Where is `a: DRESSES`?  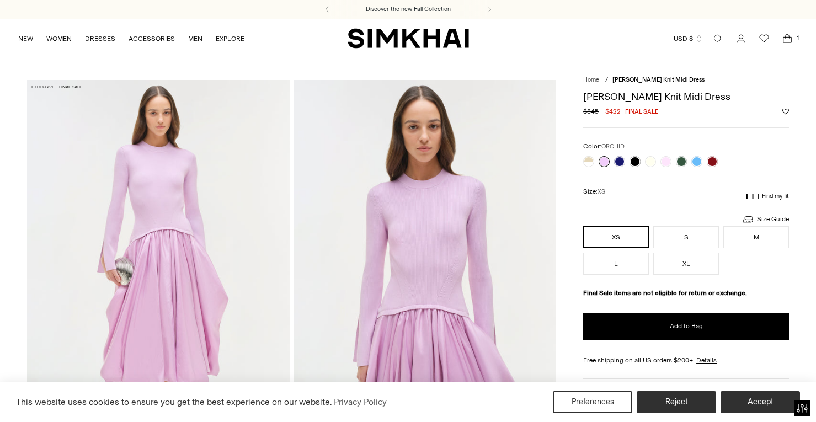 a: DRESSES is located at coordinates (100, 39).